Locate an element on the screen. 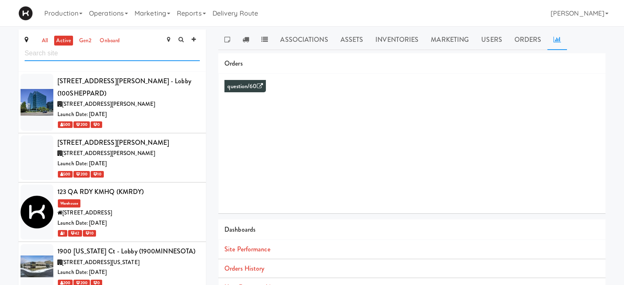  img: Micromart is located at coordinates (25, 13).